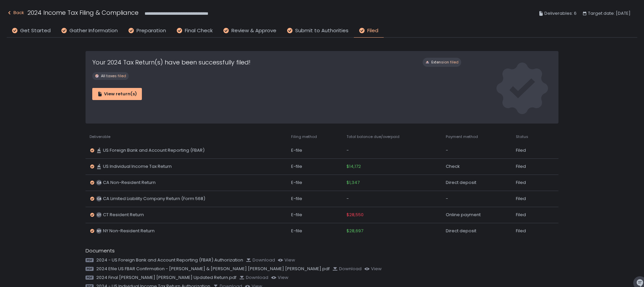 This screenshot has width=644, height=287. I want to click on span: Deliverable, so click(100, 137).